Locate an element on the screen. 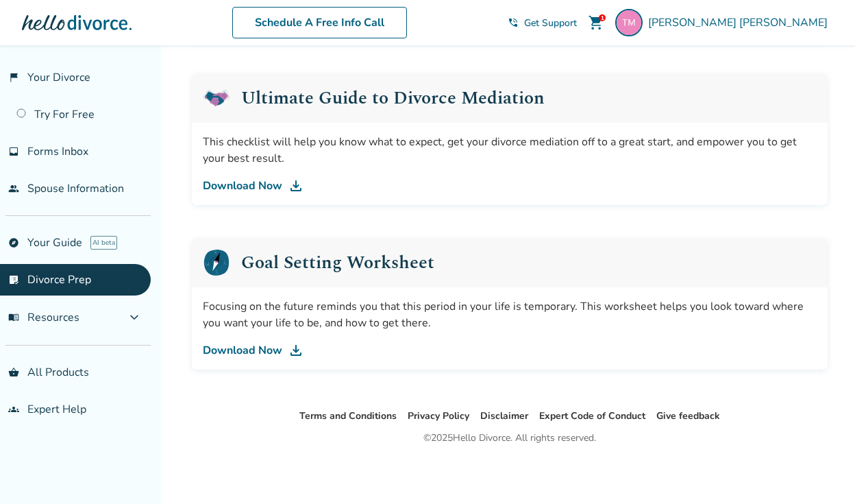 The image size is (855, 504). span: people is located at coordinates (14, 188).